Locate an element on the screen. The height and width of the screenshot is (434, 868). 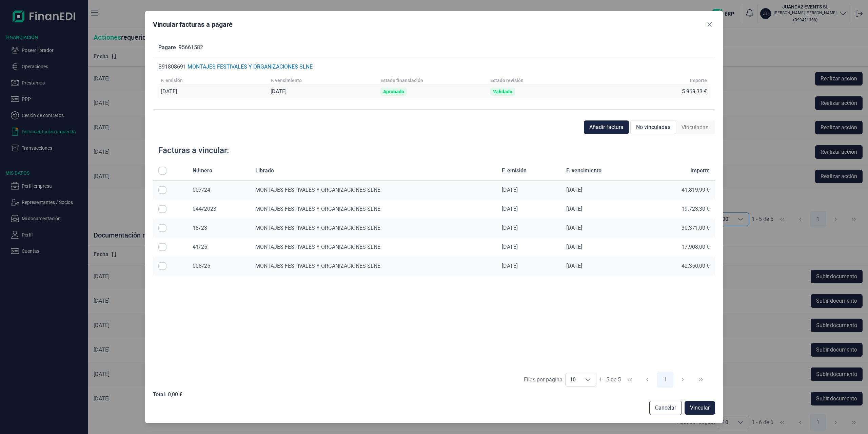
div: Facturas a vincular: is located at coordinates (194, 151).